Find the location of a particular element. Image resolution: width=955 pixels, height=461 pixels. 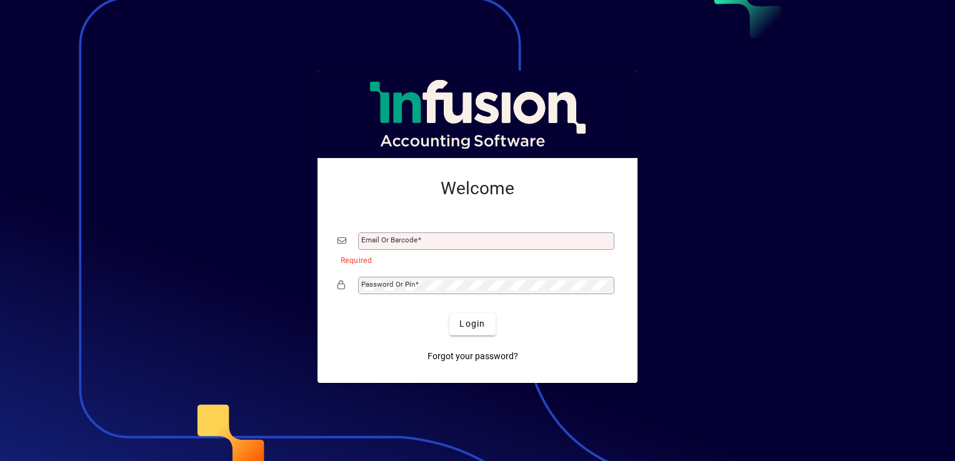

mat-label: Email or Barcode is located at coordinates (389, 240).